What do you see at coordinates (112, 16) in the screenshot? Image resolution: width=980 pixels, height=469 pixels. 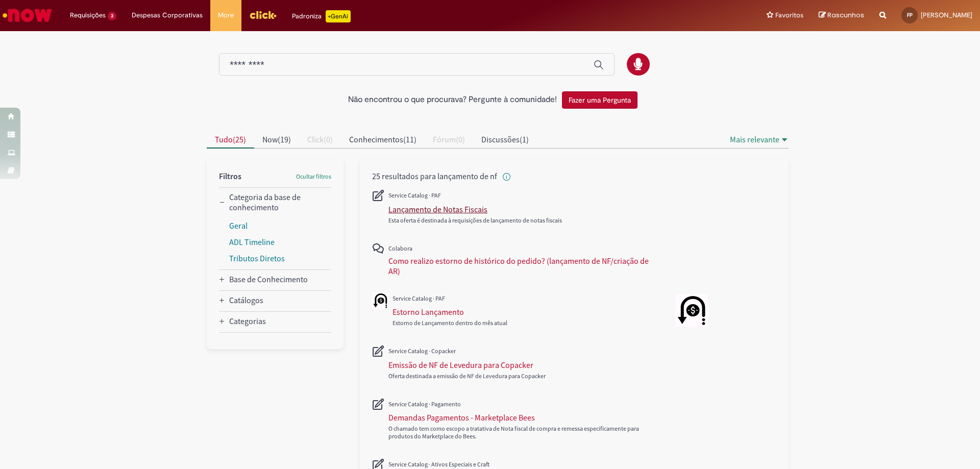 I see `span: 3` at bounding box center [112, 16].